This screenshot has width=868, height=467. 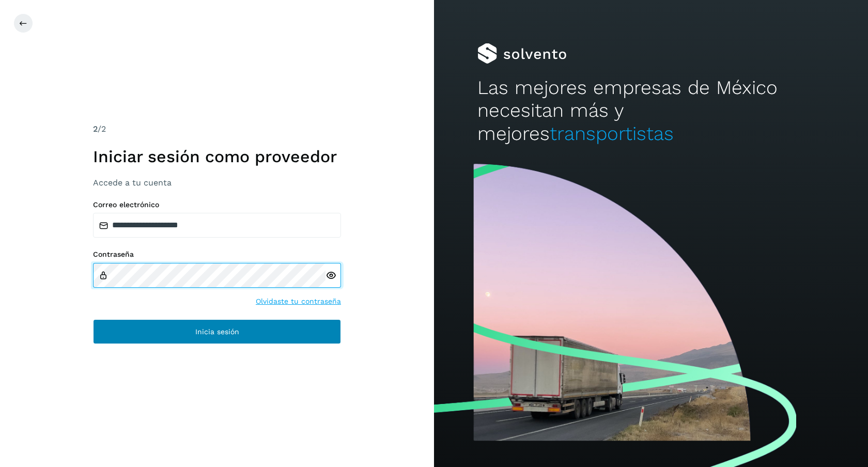 I want to click on a: Olvidaste tu contraseña, so click(x=298, y=301).